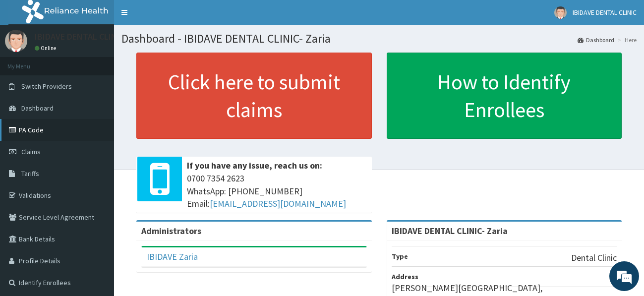  What do you see at coordinates (379, 39) in the screenshot?
I see `h1: Dashboard - IBIDAVE DENTAL CLINIC- Zaria` at bounding box center [379, 39].